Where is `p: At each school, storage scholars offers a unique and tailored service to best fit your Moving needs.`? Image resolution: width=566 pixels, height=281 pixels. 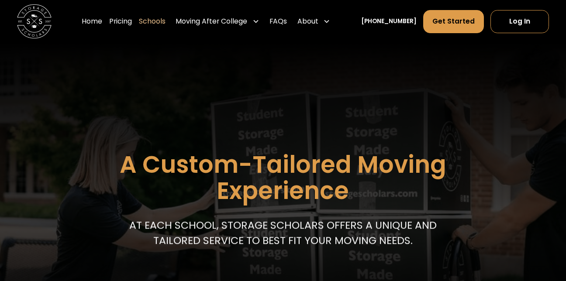
p: At each school, storage scholars offers a unique and tailored service to best fit your Moving needs. is located at coordinates (283, 233).